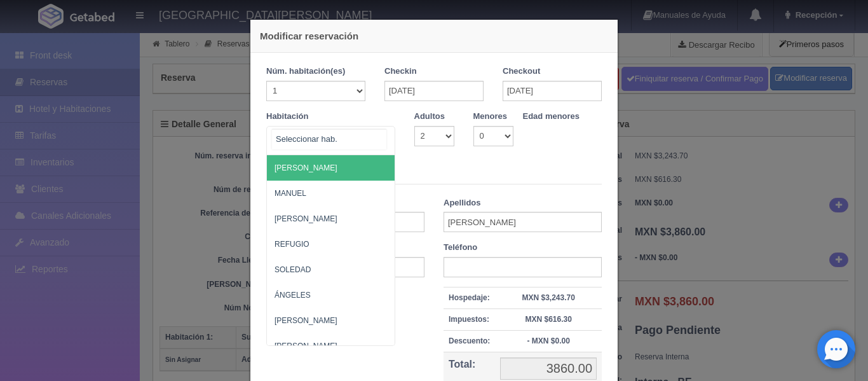  Describe the element at coordinates (291, 244) in the screenshot. I see `span: REFUGIO` at that location.